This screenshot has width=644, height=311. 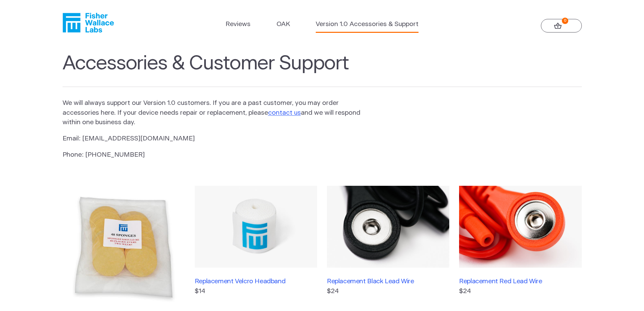 What do you see at coordinates (520, 227) in the screenshot?
I see `img: Replacement Red Lead Wire` at bounding box center [520, 227].